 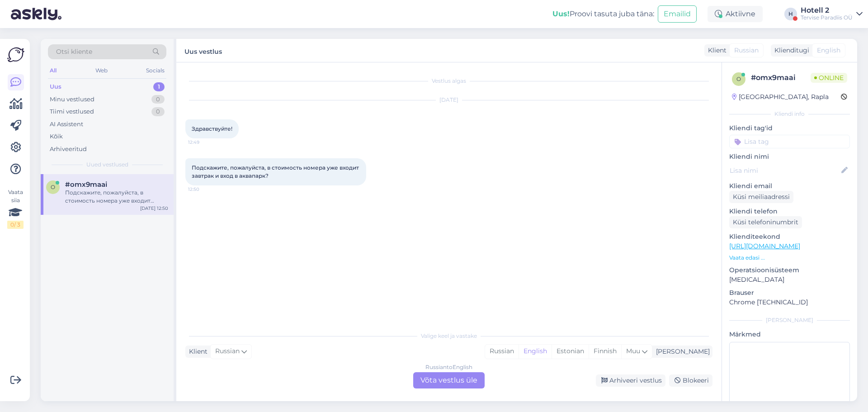 I want to click on div: Küsi meiliaadressi, so click(x=761, y=197).